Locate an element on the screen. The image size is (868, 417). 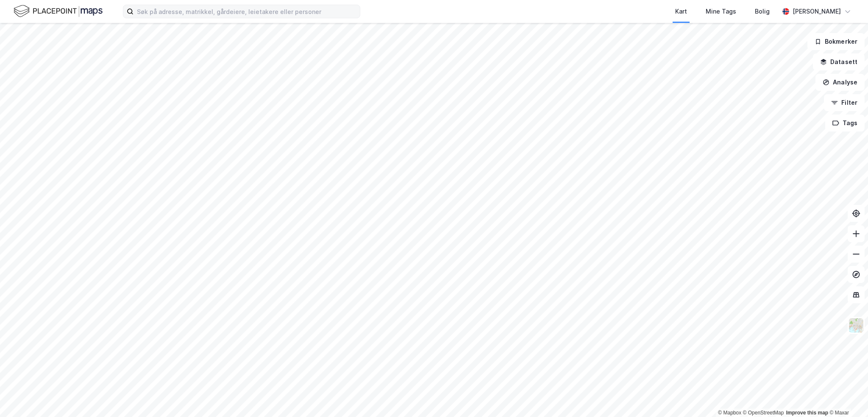
div: Kontrollprogram for chat is located at coordinates (847, 397).